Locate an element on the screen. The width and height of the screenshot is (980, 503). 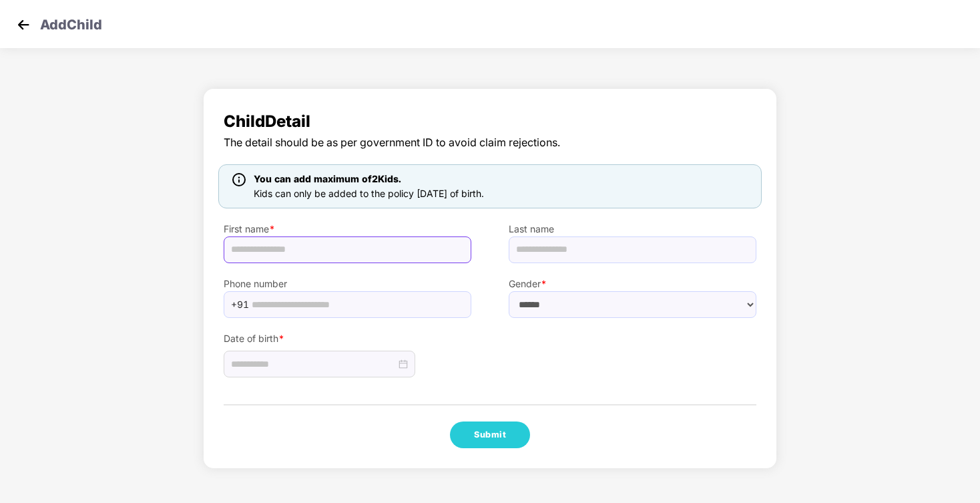
button: Submit is located at coordinates (490, 435).